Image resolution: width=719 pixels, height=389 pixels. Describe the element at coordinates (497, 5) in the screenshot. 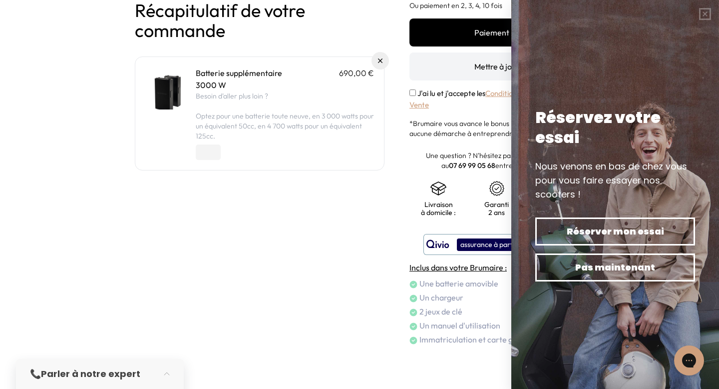

I see `p: Ou paiement en 2, 3, 4, 10 fois` at that location.